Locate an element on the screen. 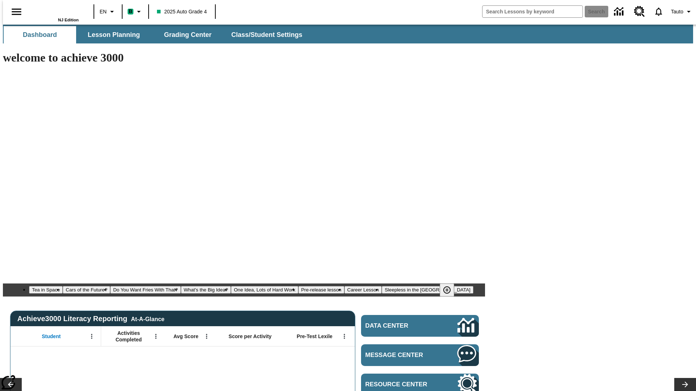  span: Student is located at coordinates (51, 337).